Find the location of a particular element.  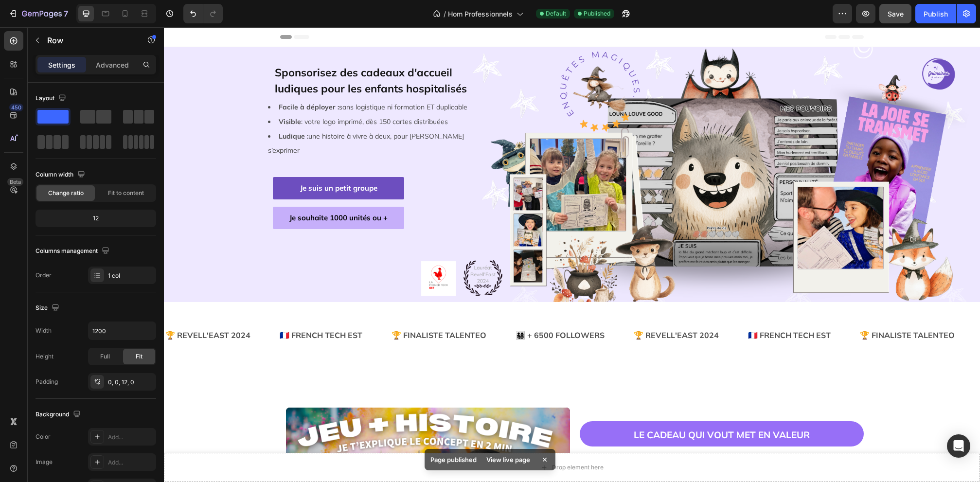

div: Publish is located at coordinates (936, 13).